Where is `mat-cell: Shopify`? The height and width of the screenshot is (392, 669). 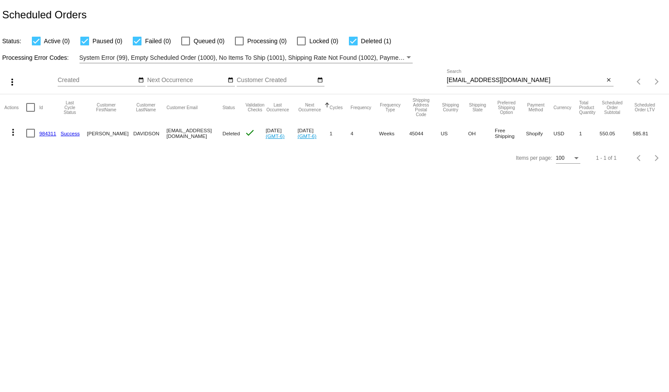
mat-cell: Shopify is located at coordinates (539, 133).